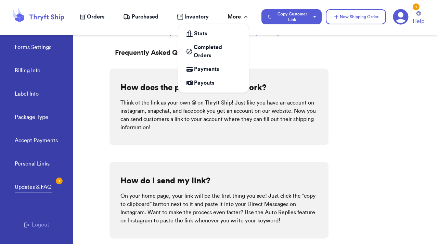 This screenshot has height=244, width=438. I want to click on a: Package Type, so click(31, 118).